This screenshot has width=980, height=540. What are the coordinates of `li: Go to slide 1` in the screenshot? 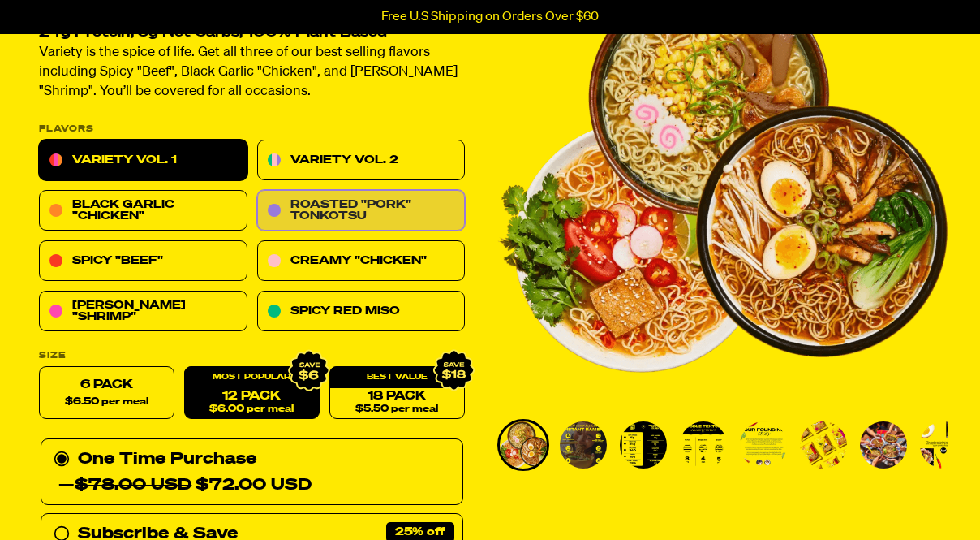 It's located at (523, 445).